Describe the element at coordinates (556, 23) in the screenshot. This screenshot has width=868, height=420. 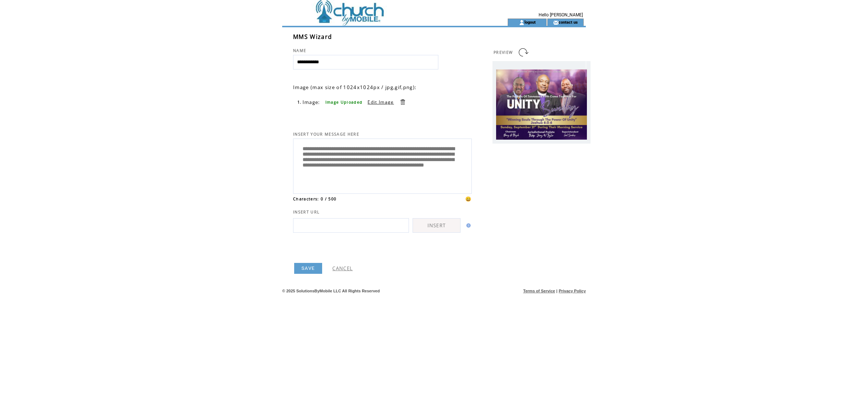
I see `img: contact_us_icon.gif` at that location.